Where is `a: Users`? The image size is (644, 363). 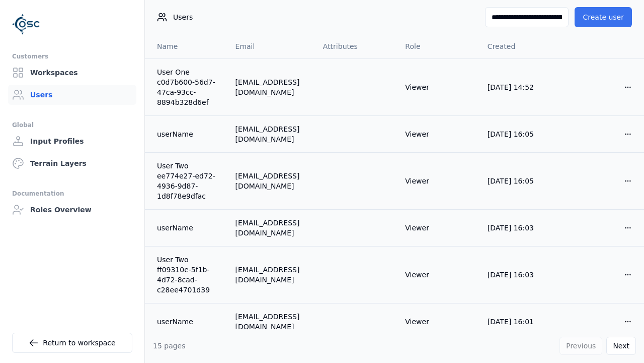 a: Users is located at coordinates (72, 95).